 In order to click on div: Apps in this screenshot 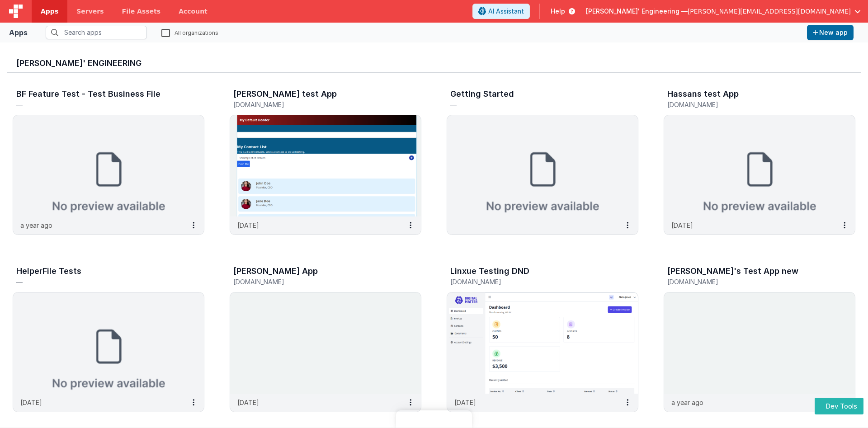, I will do `click(18, 32)`.